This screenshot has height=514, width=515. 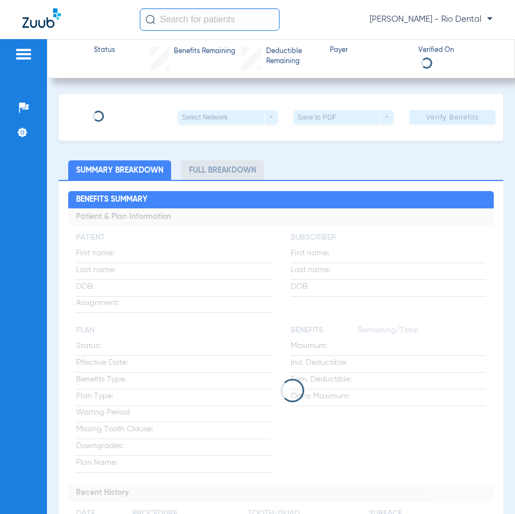 I want to click on li: Summary Breakdown, so click(x=120, y=170).